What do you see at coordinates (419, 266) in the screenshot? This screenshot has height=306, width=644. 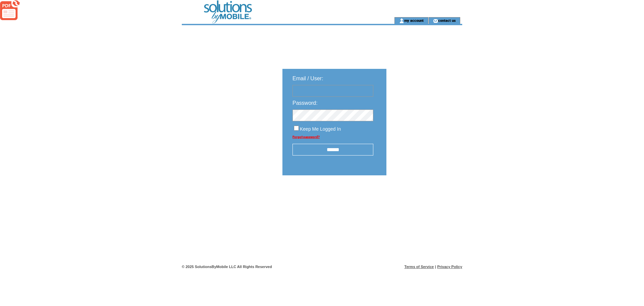 I see `a: Terms of Service` at bounding box center [419, 266].